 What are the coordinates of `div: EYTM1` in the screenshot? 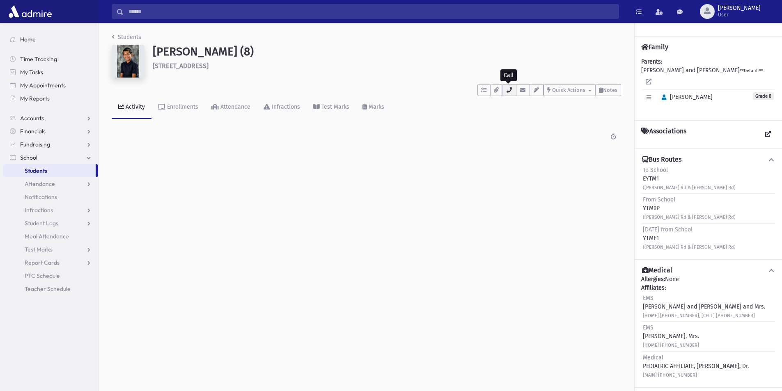 It's located at (689, 179).